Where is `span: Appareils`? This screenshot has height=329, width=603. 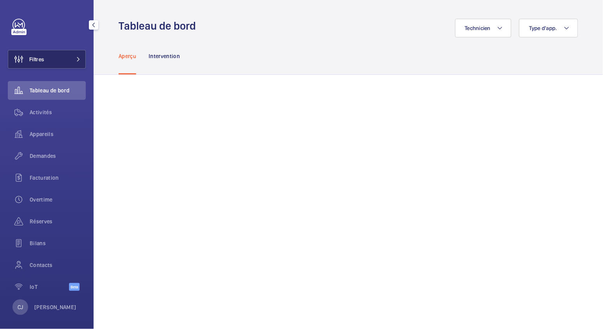 span: Appareils is located at coordinates (58, 134).